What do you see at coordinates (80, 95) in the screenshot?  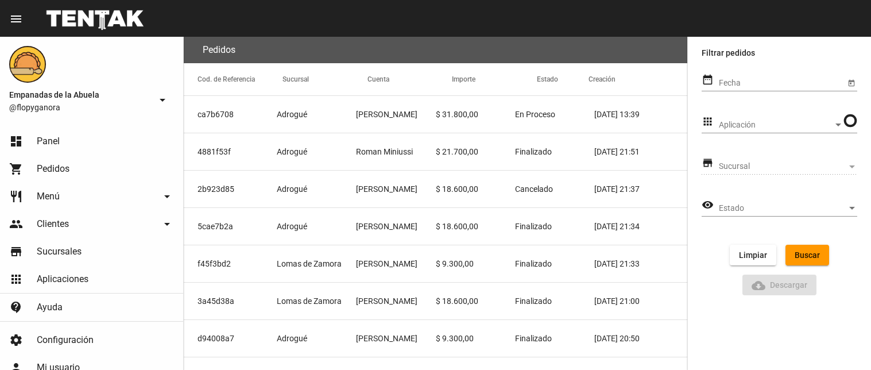 I see `span: Empanadas de la Abuela` at bounding box center [80, 95].